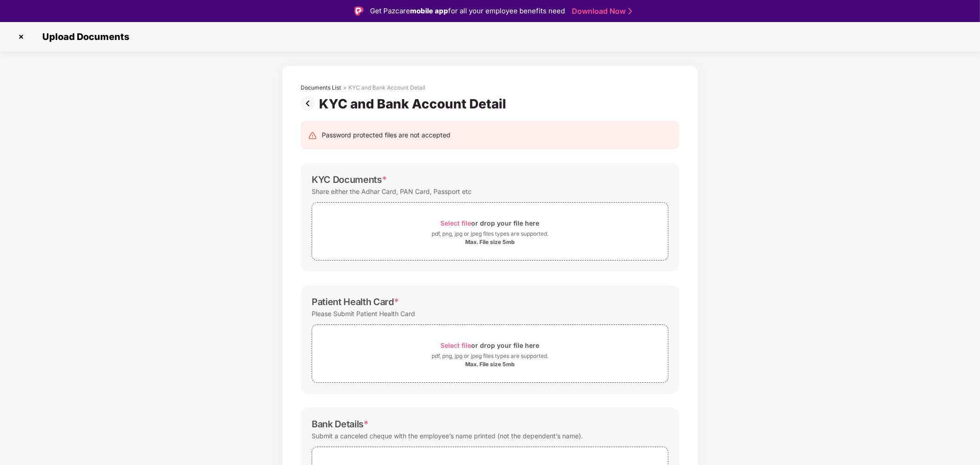  I want to click on img: Stroke, so click(630, 11).